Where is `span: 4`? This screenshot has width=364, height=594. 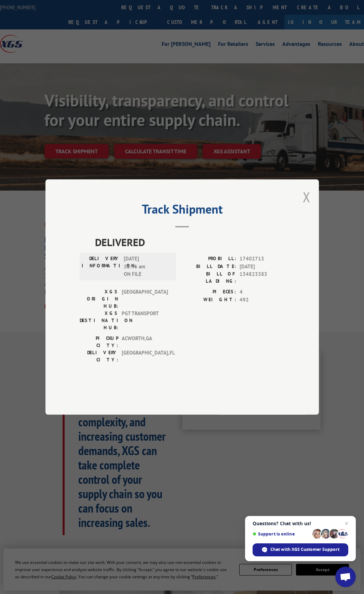
span: 4 is located at coordinates (263, 292).